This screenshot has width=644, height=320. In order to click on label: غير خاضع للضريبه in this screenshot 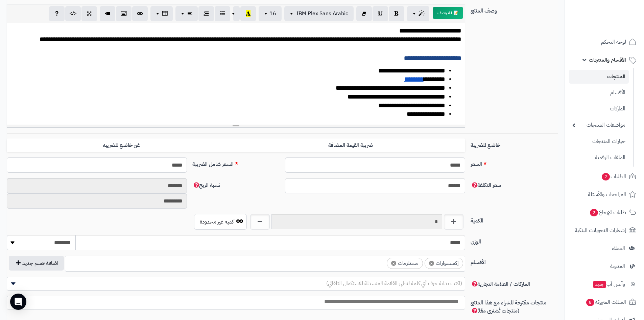, I will do `click(122, 145)`.